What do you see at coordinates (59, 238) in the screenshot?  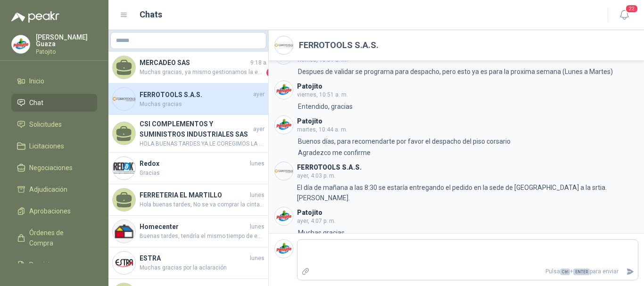 I see `span: Órdenes de Compra` at bounding box center [59, 238].